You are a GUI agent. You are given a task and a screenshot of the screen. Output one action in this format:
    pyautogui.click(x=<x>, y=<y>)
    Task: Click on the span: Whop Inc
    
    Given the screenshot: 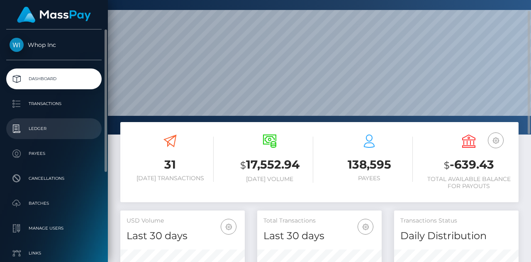 What is the action you would take?
    pyautogui.click(x=54, y=45)
    